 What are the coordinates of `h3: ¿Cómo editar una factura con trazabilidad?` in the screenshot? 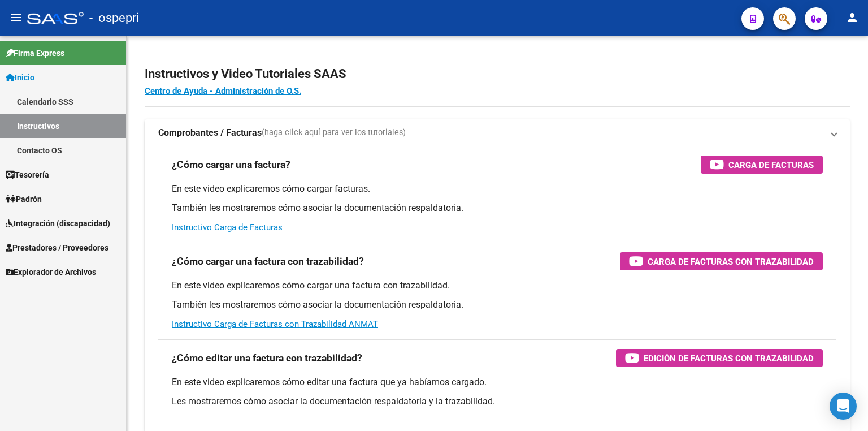 It's located at (267, 358).